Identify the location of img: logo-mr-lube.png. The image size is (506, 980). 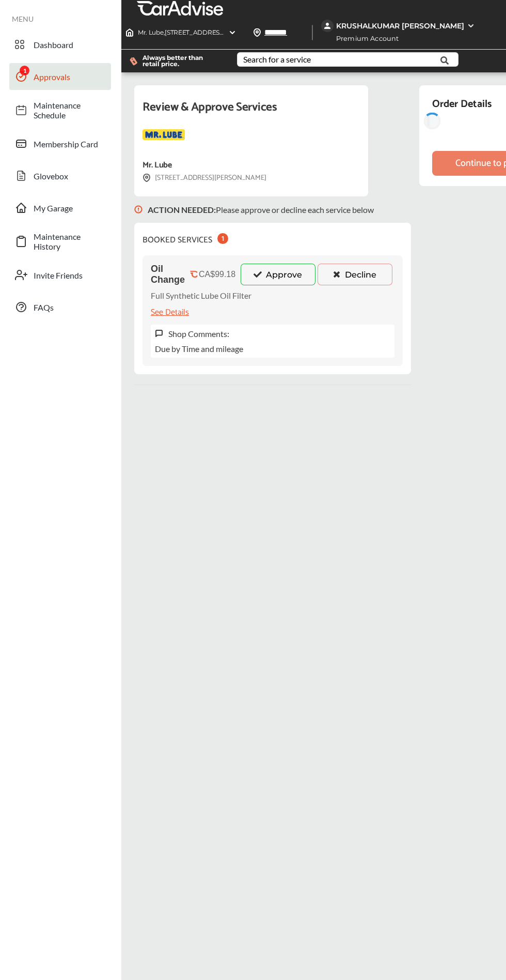
(164, 140).